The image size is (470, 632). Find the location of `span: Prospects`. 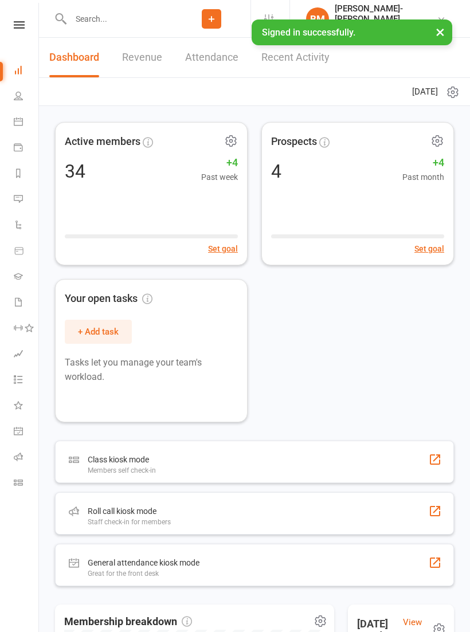

span: Prospects is located at coordinates (294, 142).